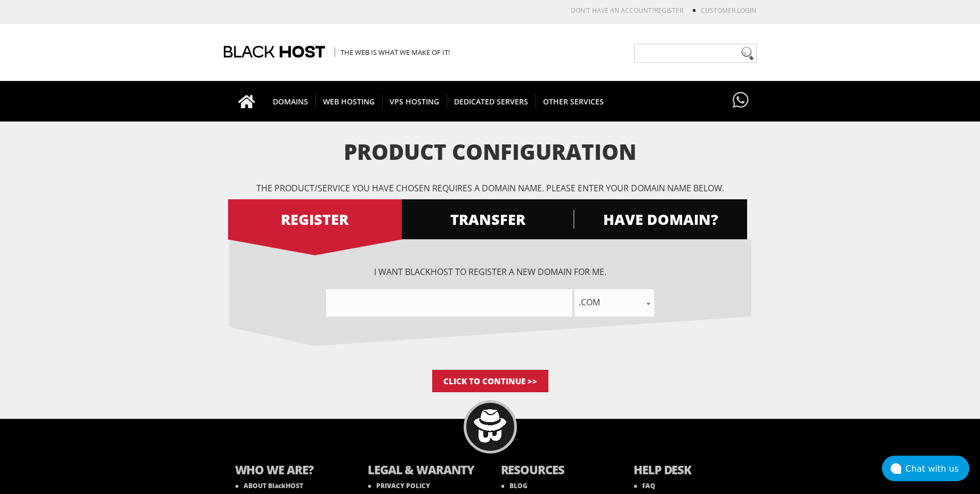  I want to click on span: DEDICATED SERVERS, so click(491, 102).